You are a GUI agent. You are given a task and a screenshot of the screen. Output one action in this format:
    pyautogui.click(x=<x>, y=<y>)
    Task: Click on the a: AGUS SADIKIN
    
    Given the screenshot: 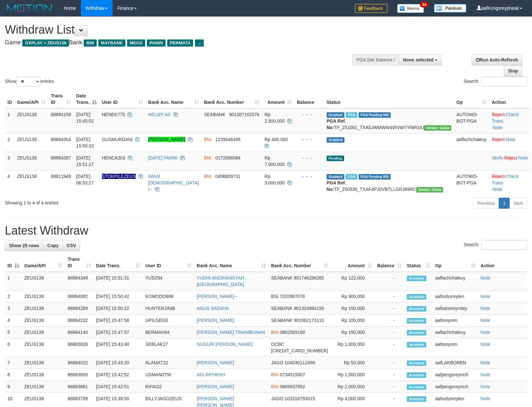 What is the action you would take?
    pyautogui.click(x=212, y=308)
    